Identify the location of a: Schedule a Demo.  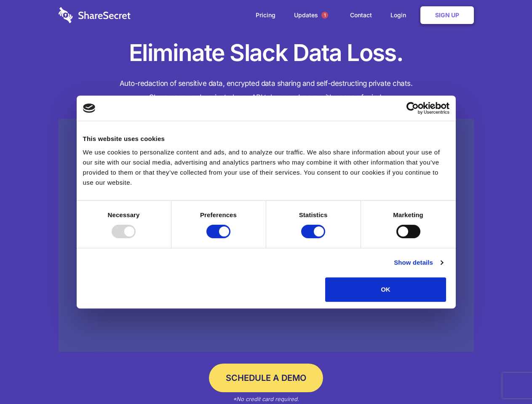
(266, 379).